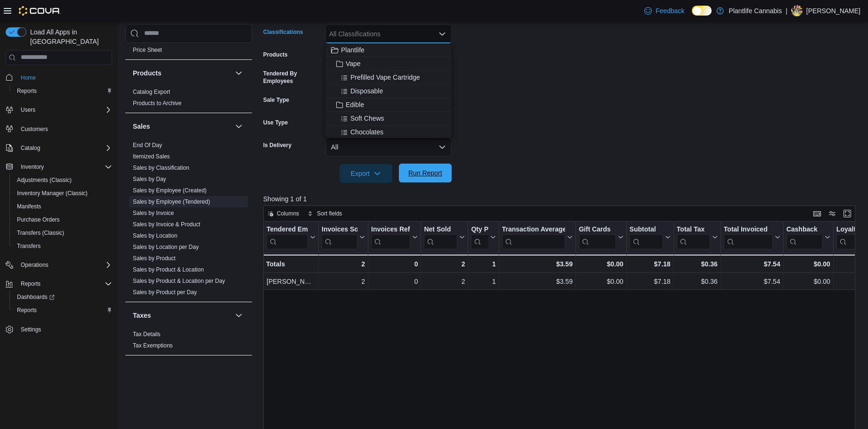 The image size is (868, 429). I want to click on a: Itemized Sales, so click(151, 156).